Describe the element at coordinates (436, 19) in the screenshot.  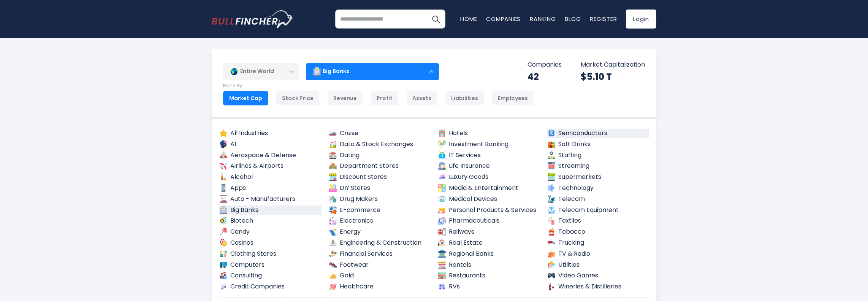
I see `button: Search` at that location.